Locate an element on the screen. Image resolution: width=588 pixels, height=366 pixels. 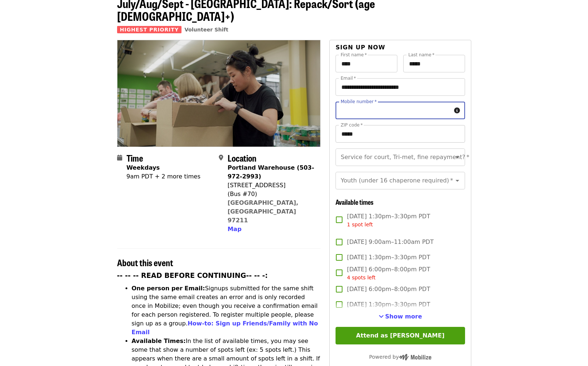
img: July/Aug/Sept - Portland: Repack/Sort (age 8+) organized by Oregon Food Bank is located at coordinates (218, 94).